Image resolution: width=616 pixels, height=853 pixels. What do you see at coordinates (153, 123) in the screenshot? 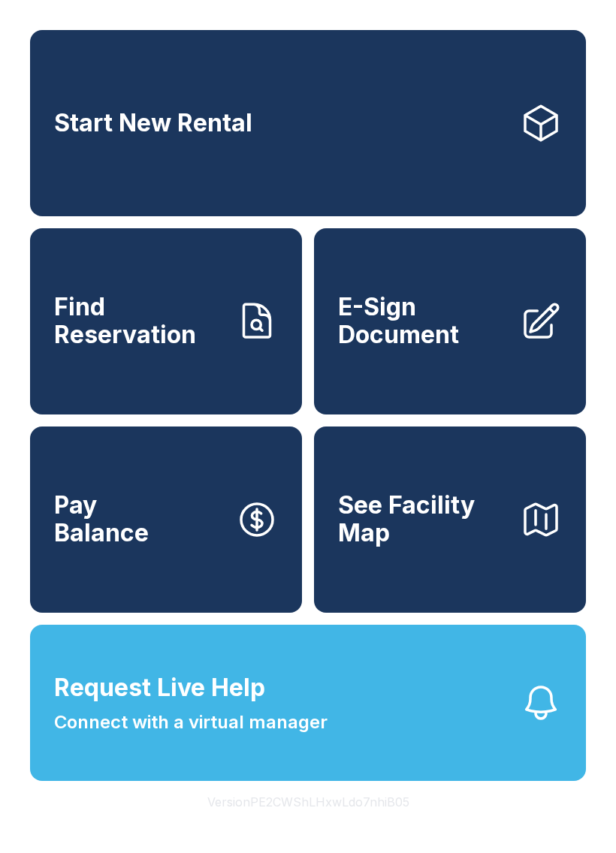
I see `span: Start New Rental` at bounding box center [153, 123].